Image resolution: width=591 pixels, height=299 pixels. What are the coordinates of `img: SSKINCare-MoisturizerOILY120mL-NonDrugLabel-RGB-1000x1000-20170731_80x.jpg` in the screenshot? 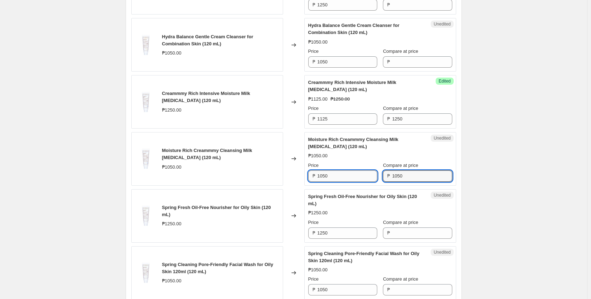 It's located at (146, 215).